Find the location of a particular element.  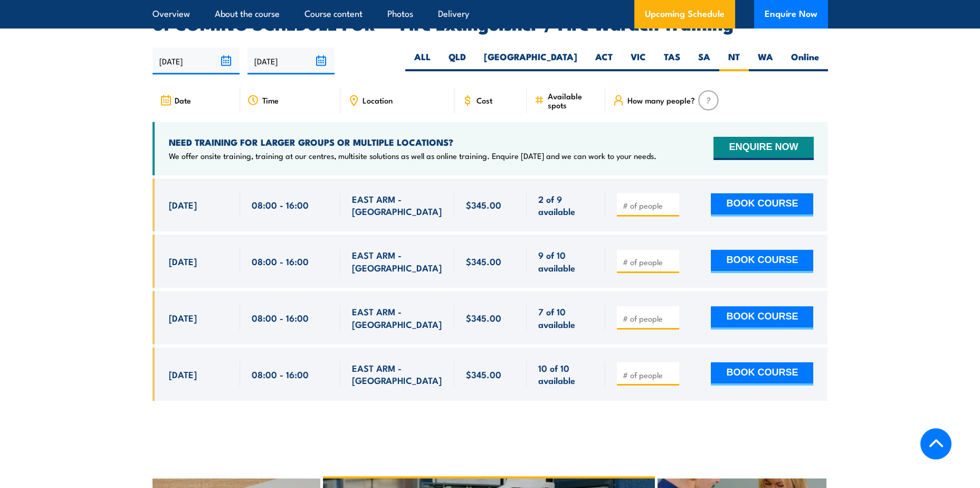

h4: NEED TRAINING FOR LARGER GROUPS OR MULTIPLE LOCATIONS? is located at coordinates (413, 142).